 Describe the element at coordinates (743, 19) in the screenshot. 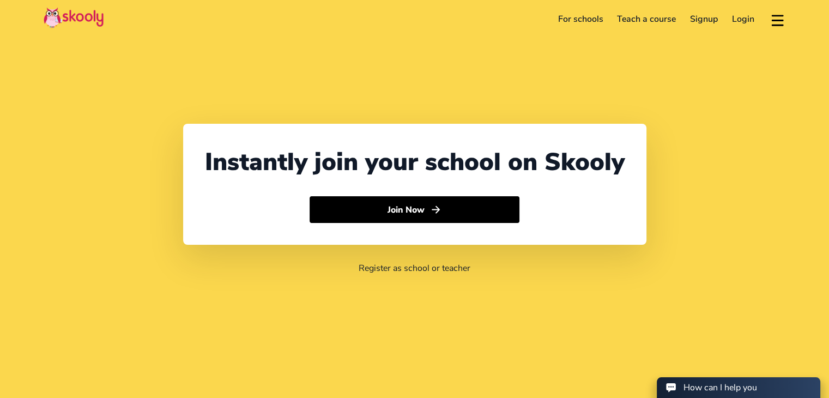

I see `a: Login` at that location.